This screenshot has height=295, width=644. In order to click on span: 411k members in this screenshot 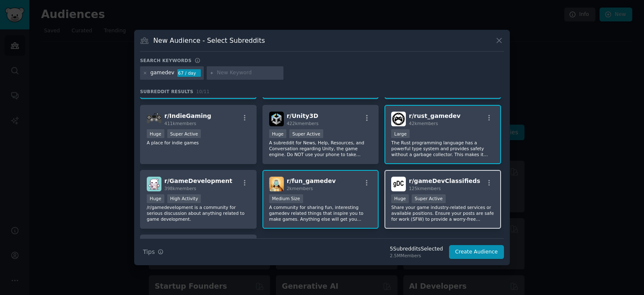, I will do `click(180, 123)`.